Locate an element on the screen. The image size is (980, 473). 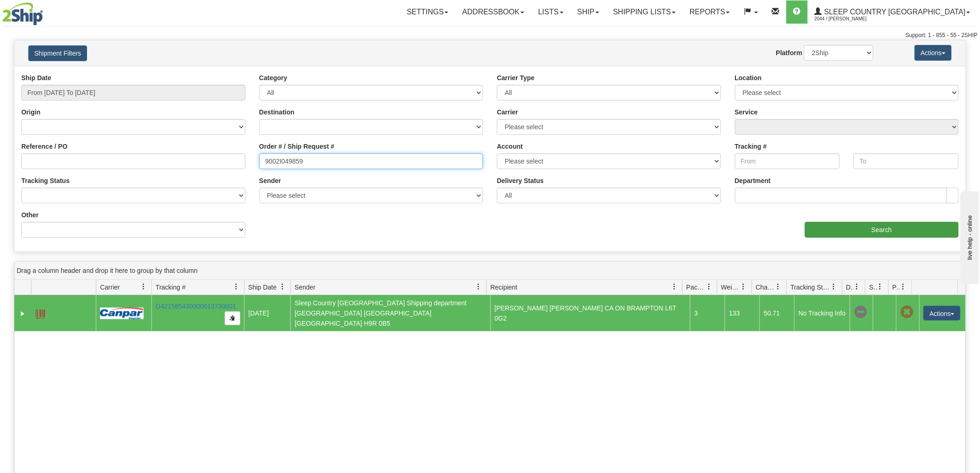
span: Packages is located at coordinates (696, 287).